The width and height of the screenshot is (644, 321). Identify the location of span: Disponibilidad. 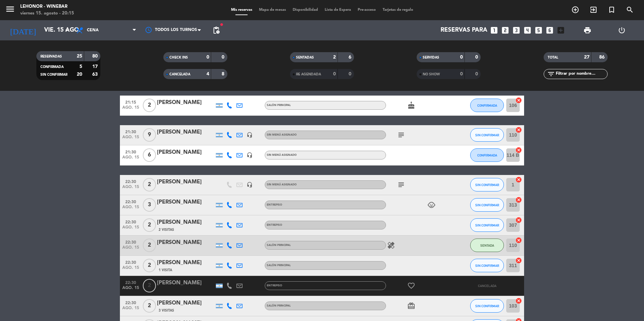
(305, 9).